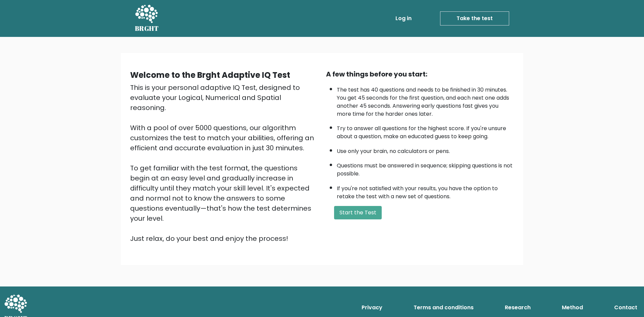 The image size is (644, 317). I want to click on button: Start the Test, so click(358, 213).